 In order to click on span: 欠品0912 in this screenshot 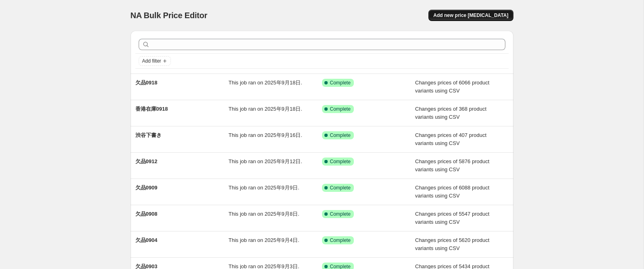, I will do `click(146, 161)`.